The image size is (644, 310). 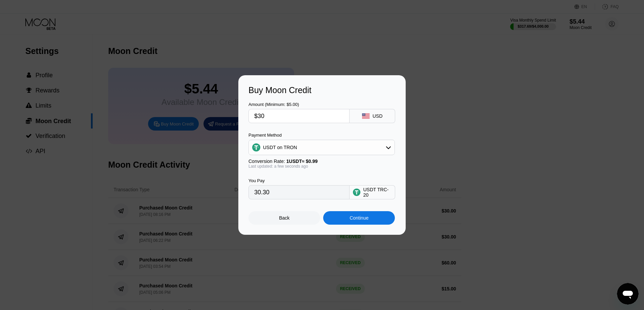 What do you see at coordinates (378, 116) in the screenshot?
I see `div: USD` at bounding box center [378, 116].